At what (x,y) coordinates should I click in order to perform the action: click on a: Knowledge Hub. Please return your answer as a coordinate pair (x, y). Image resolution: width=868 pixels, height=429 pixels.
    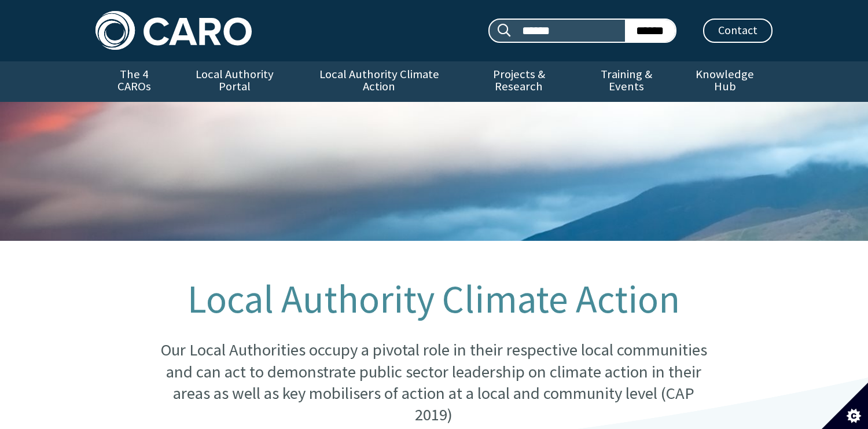
    Looking at the image, I should click on (725, 82).